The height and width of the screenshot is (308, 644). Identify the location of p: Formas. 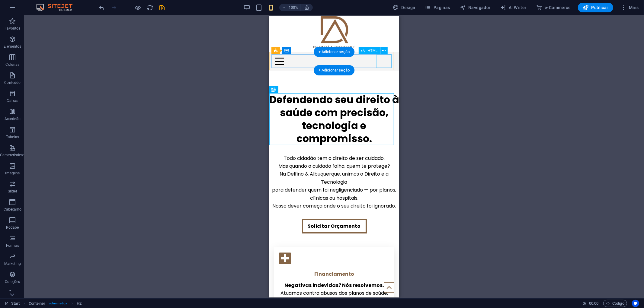
(12, 246).